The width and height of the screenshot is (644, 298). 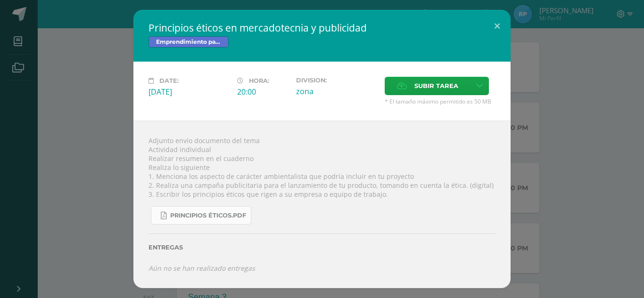 What do you see at coordinates (208, 216) in the screenshot?
I see `span: Principios éticos.pdf` at bounding box center [208, 216].